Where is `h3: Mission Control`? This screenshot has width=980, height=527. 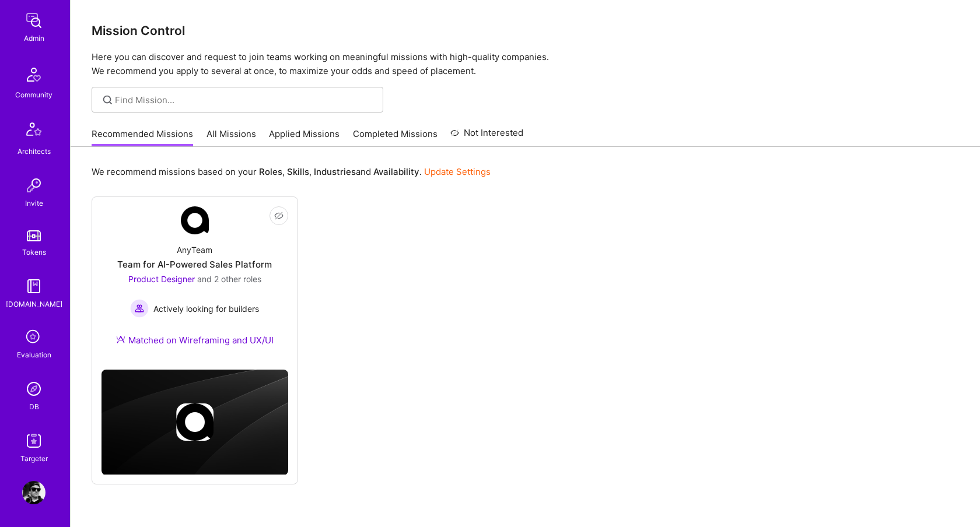 h3: Mission Control is located at coordinates (524, 31).